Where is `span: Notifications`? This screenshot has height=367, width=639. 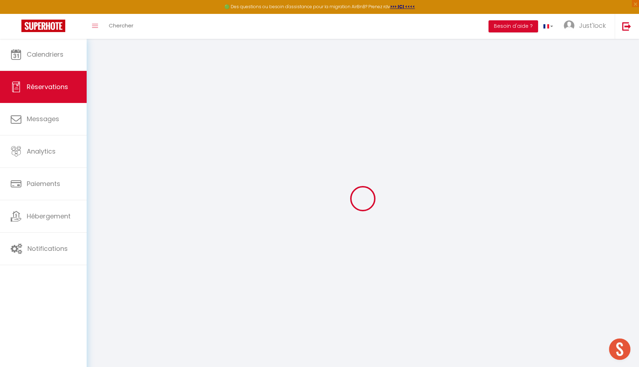 span: Notifications is located at coordinates (47, 248).